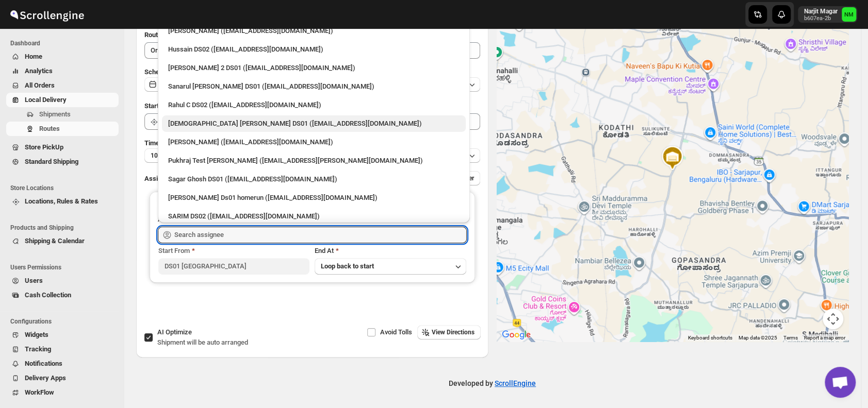 Image resolution: width=868 pixels, height=408 pixels. I want to click on li: Rahul C DS02 (rahul.chopra@home-run.co), so click(313, 104).